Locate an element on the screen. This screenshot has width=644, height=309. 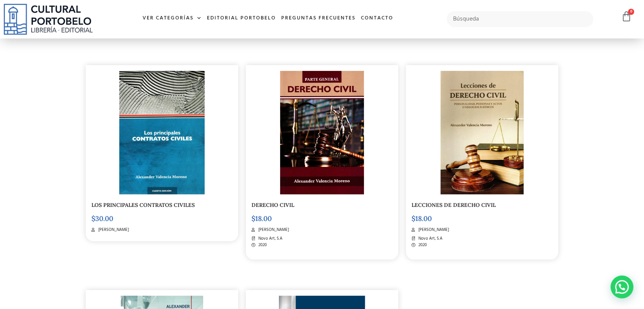
input: Búsqueda is located at coordinates (520, 19).